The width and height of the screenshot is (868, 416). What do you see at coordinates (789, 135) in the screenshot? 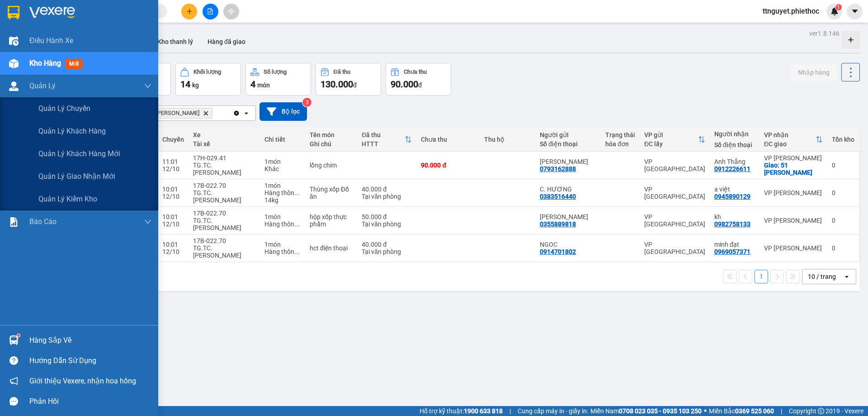
I see `div: VP nhận` at bounding box center [789, 135].